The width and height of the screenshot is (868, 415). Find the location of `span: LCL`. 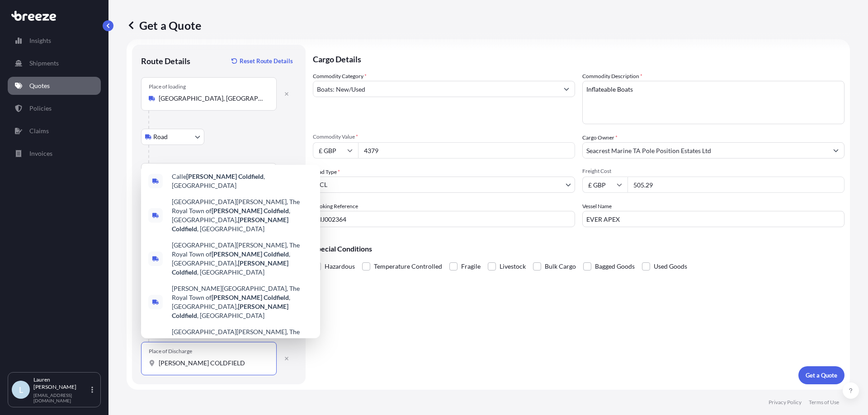

span: LCL is located at coordinates (322, 185).